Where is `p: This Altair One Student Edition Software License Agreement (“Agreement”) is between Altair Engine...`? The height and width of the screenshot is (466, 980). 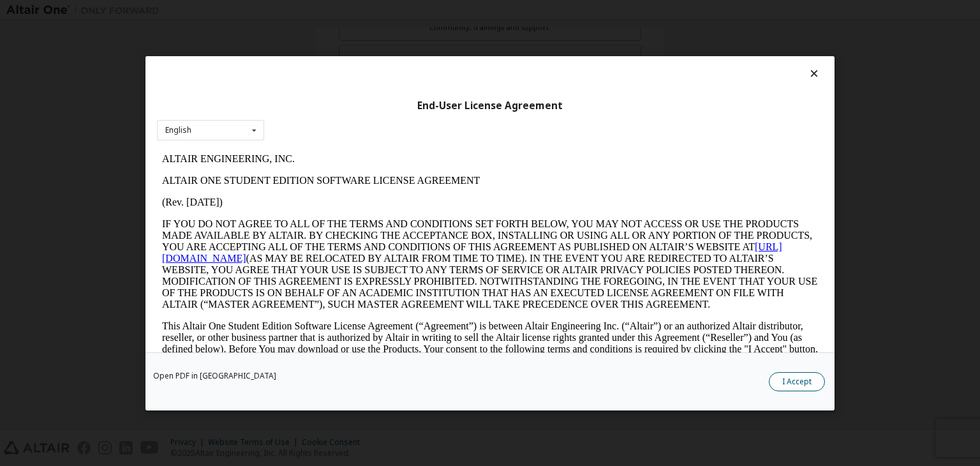
p: This Altair One Student Edition Software License Agreement (“Agreement”) is between Altair Engine... is located at coordinates (333, 196).